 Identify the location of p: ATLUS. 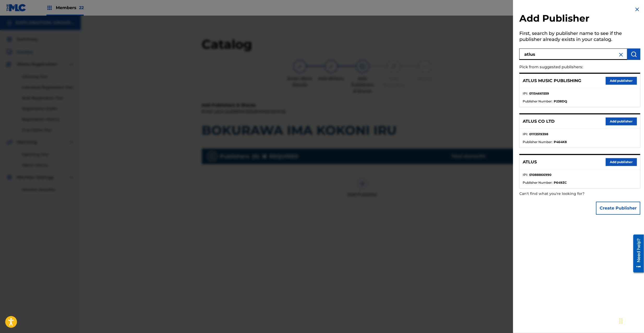
(530, 162).